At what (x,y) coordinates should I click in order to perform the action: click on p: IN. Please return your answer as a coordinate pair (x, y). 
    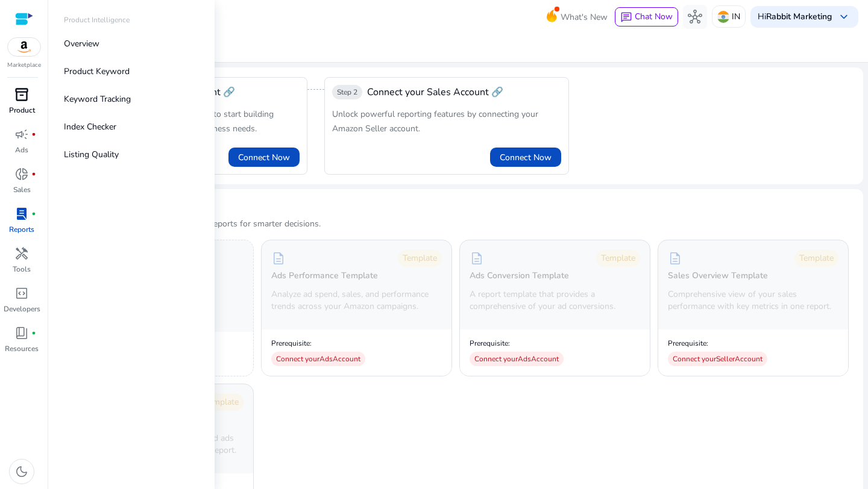
    Looking at the image, I should click on (736, 16).